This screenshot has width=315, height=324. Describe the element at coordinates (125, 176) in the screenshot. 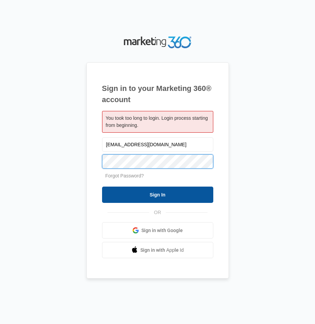

I see `a: Forgot Password?` at that location.